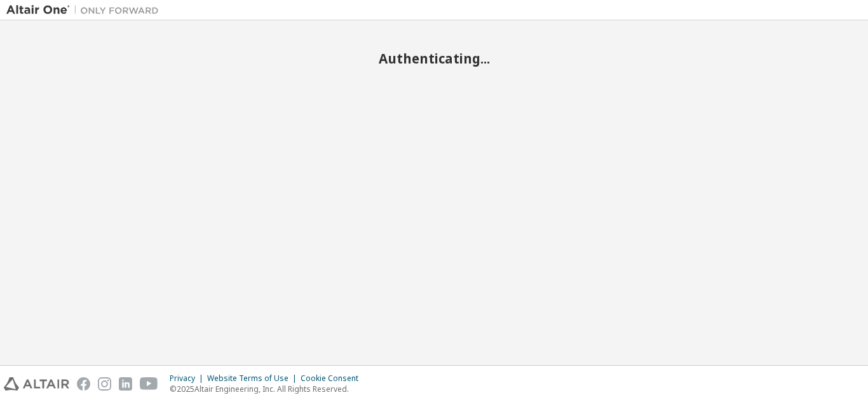  What do you see at coordinates (268, 389) in the screenshot?
I see `p: © 2025 Altair Engineering, Inc. All Rights Reserved.` at bounding box center [268, 389].